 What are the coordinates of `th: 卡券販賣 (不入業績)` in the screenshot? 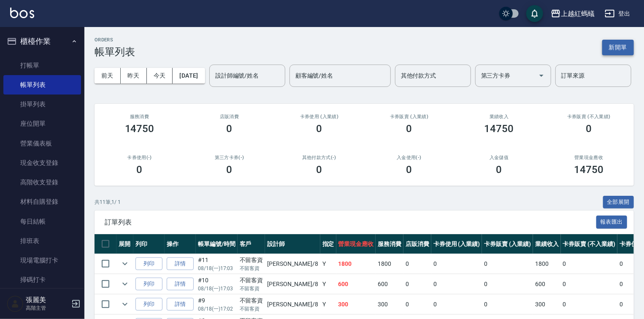 It's located at (589, 244).